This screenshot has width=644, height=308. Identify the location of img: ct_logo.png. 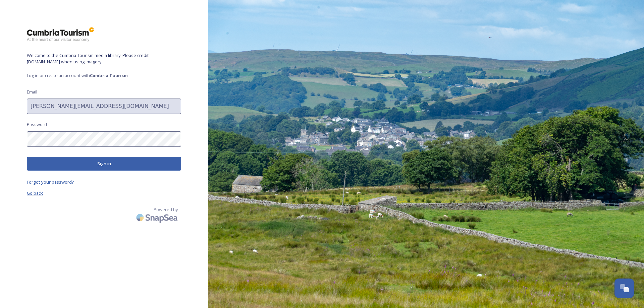
(61, 34).